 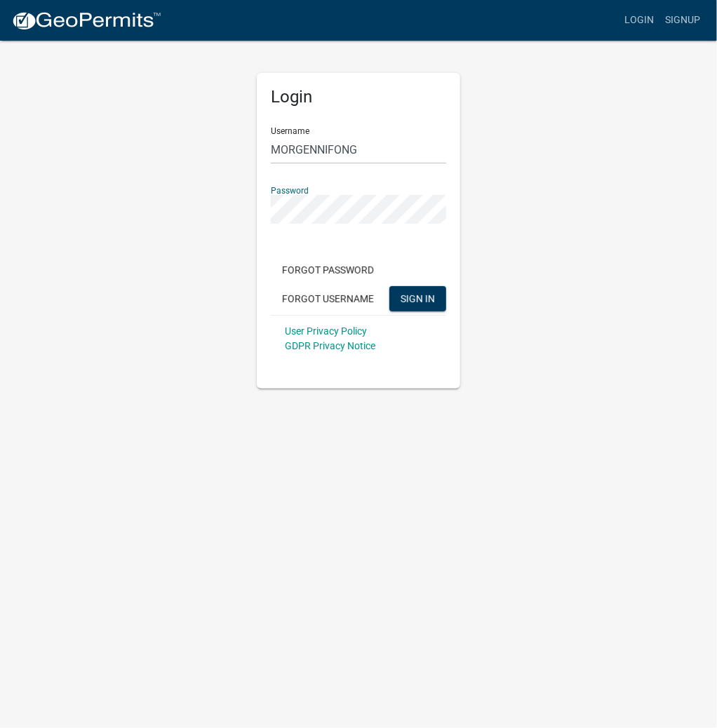 What do you see at coordinates (326, 331) in the screenshot?
I see `a: User Privacy Policy` at bounding box center [326, 331].